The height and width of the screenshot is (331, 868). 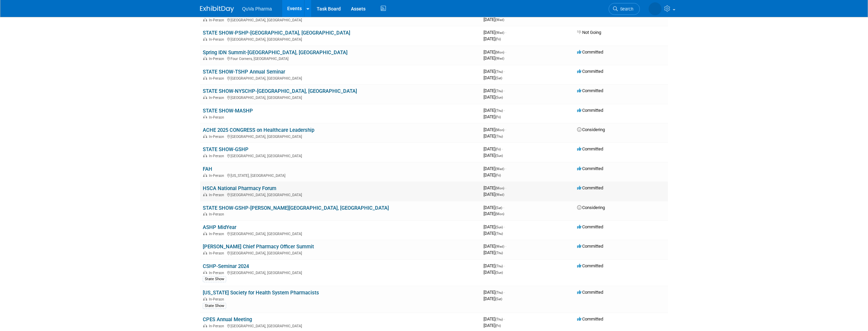 What do you see at coordinates (259, 130) in the screenshot?
I see `a: ACHE 2025 CONGRESS on Healthcare Leadership` at bounding box center [259, 130].